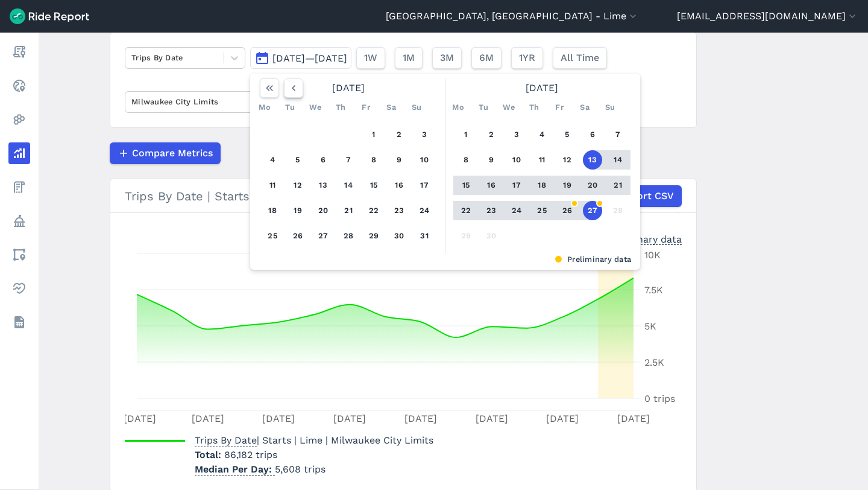 This screenshot has height=490, width=868. What do you see at coordinates (652, 255) in the screenshot?
I see `tspan: 10K` at bounding box center [652, 255].